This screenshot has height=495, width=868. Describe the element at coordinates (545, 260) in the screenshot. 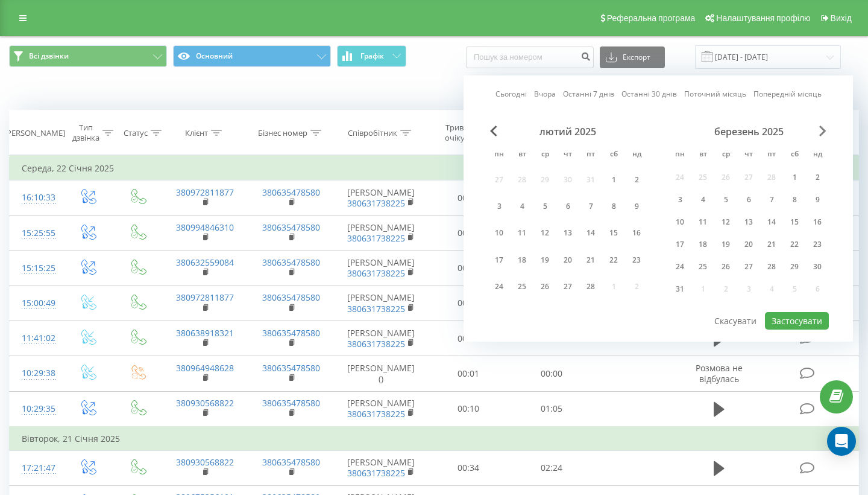

I see `div: 19` at that location.